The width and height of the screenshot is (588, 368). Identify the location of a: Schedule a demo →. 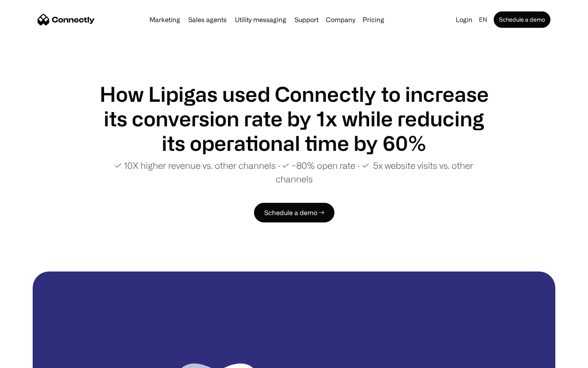
(294, 212).